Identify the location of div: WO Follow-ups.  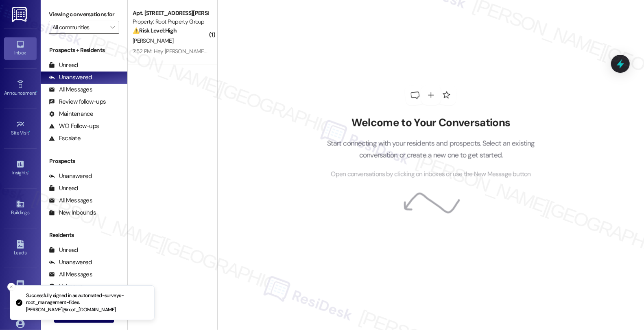
(73, 126).